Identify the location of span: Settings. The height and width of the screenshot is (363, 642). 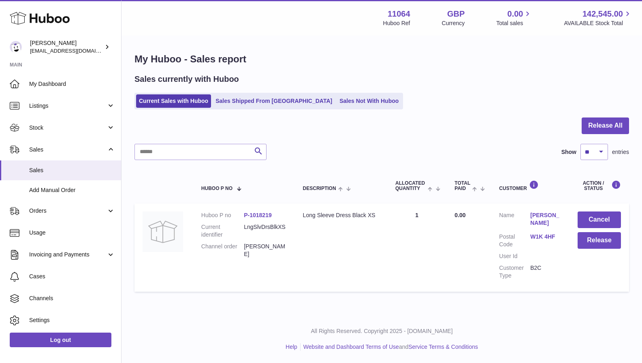
(72, 320).